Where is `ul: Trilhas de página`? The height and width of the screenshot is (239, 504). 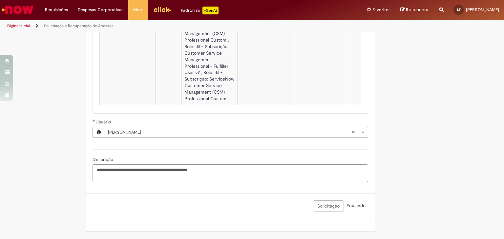
ul: Trilhas de página is located at coordinates (168, 26).